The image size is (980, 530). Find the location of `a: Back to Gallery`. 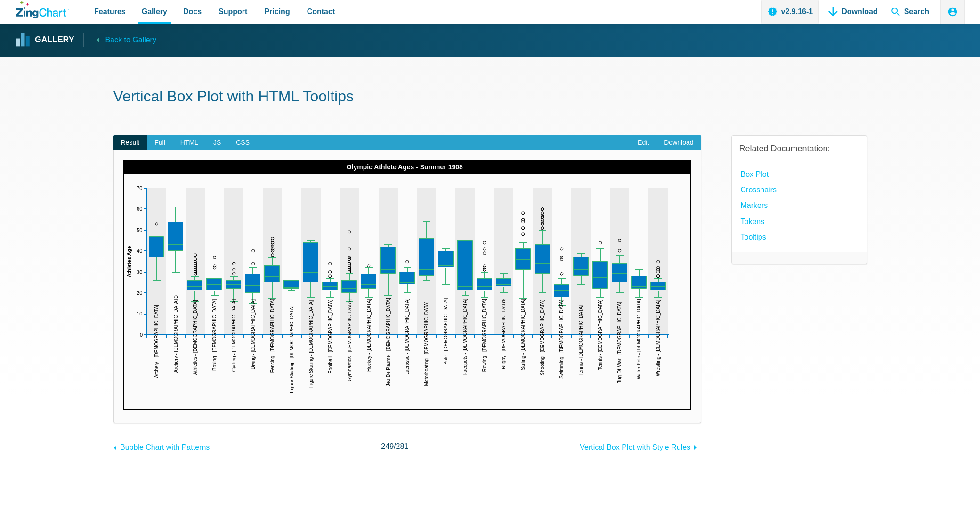

a: Back to Gallery is located at coordinates (120, 39).